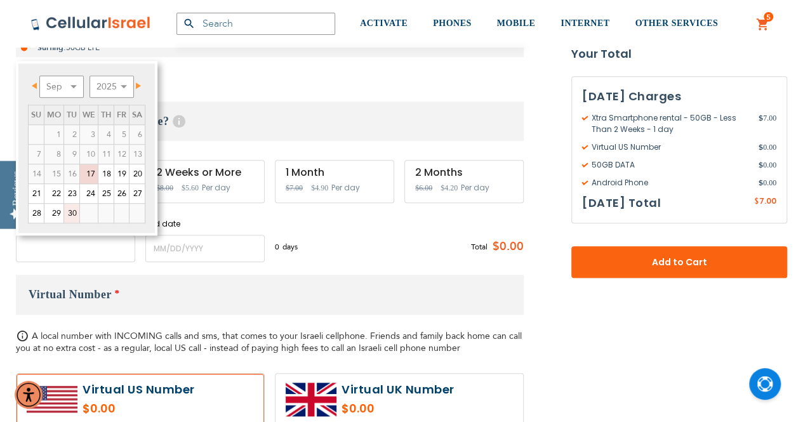 This screenshot has width=803, height=422. I want to click on strong: Surfing:, so click(51, 48).